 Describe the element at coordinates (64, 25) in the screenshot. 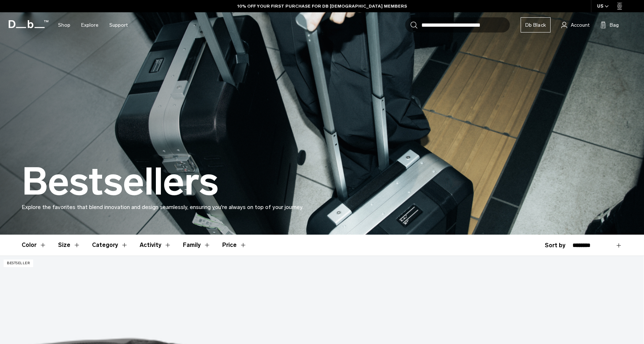

I see `a: Shop` at that location.